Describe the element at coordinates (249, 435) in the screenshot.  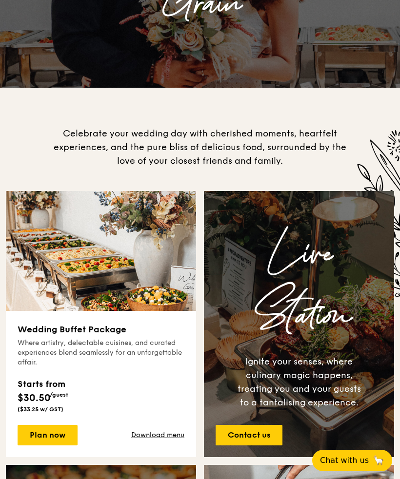
I see `a: Contact us` at that location.